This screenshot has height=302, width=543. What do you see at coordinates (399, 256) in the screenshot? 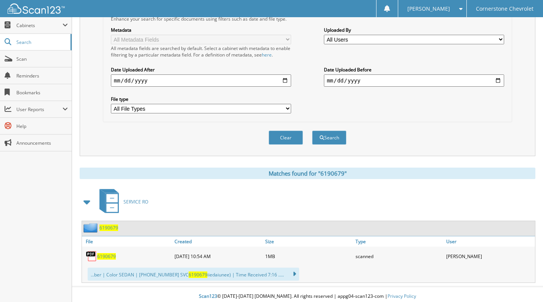
I see `div: scanned` at bounding box center [399, 256].